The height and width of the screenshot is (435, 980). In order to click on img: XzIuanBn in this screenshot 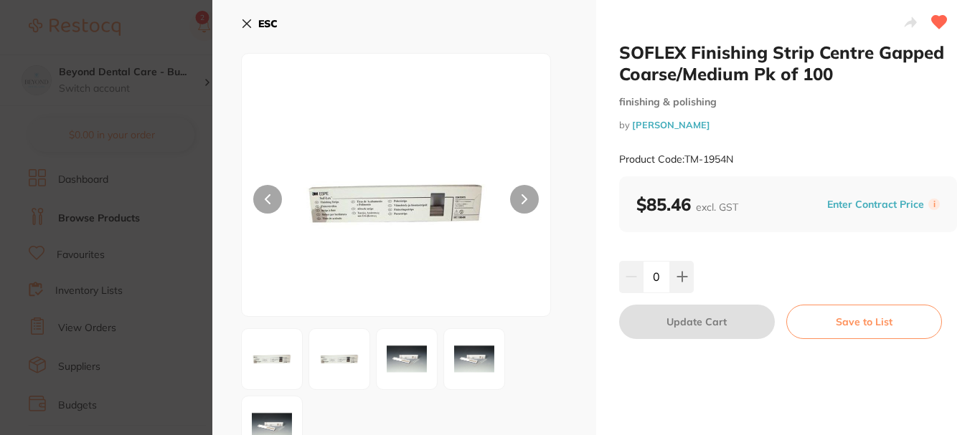, I will do `click(339, 359)`.